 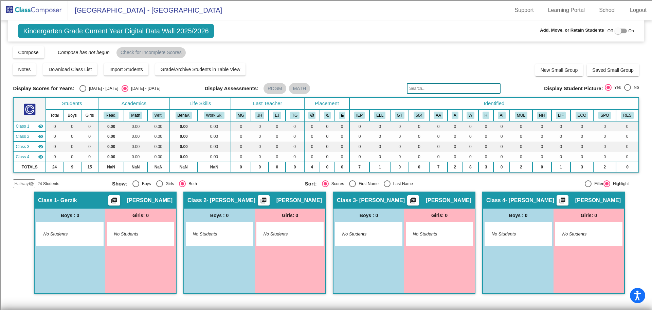 I want to click on button: MG, so click(x=241, y=115).